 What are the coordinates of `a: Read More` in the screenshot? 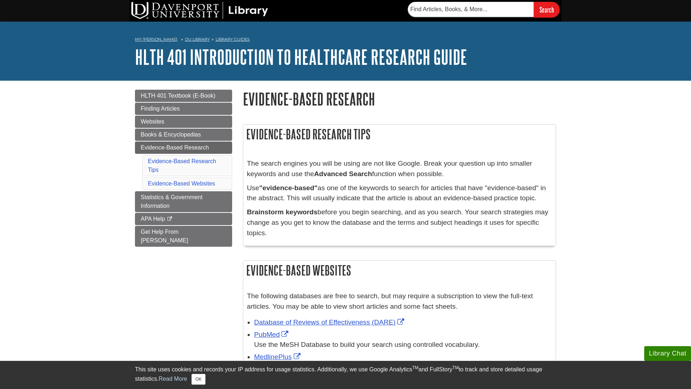 It's located at (173, 378).